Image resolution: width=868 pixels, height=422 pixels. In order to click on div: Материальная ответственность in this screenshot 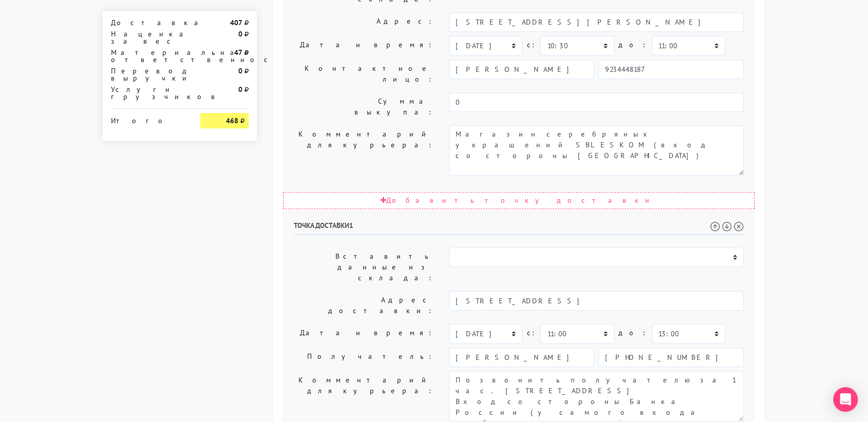, I will do `click(148, 56)`.